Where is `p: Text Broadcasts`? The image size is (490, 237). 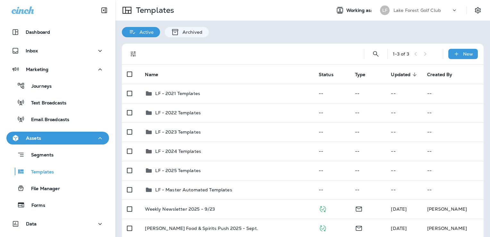 p: Text Broadcasts is located at coordinates (46, 103).